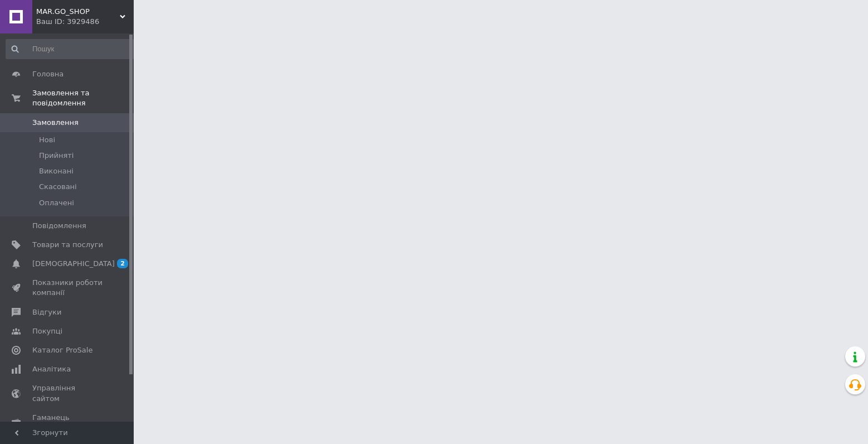  Describe the element at coordinates (78, 12) in the screenshot. I see `span: MAR.GO_SHOP` at that location.